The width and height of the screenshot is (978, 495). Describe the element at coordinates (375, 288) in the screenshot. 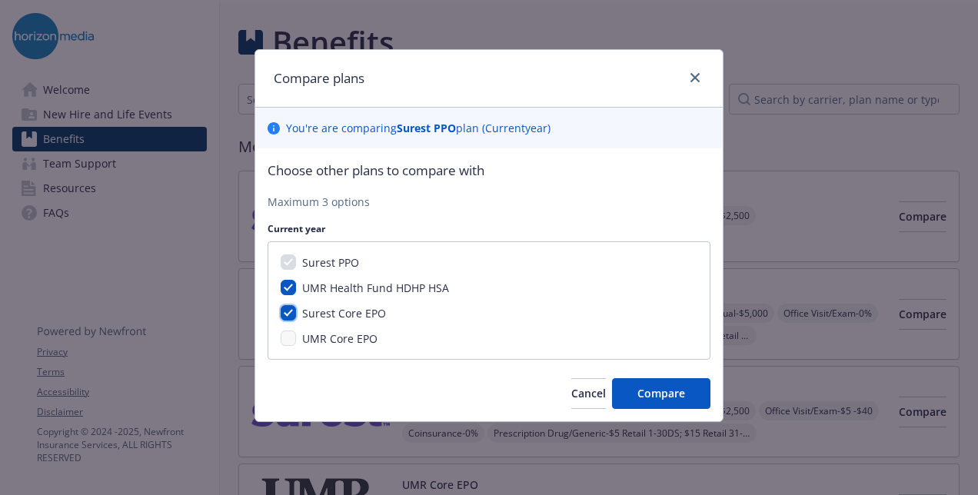

I see `span: UMR Health Fund HDHP HSA` at that location.